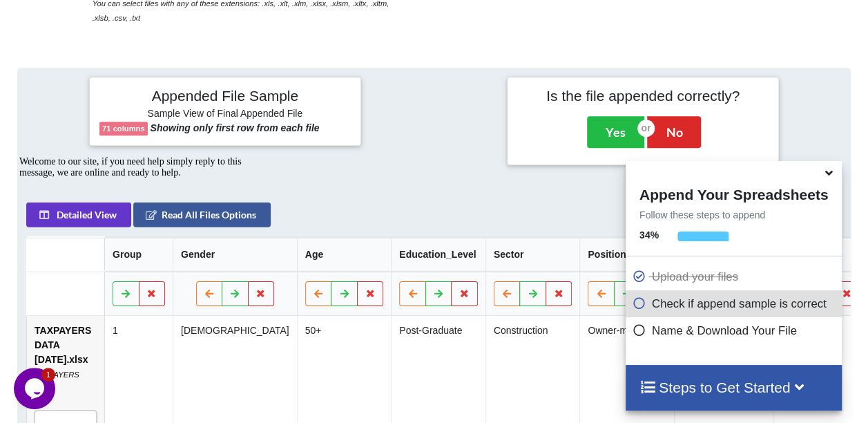 The width and height of the screenshot is (868, 423). Describe the element at coordinates (736, 276) in the screenshot. I see `p: Upload your files` at that location.